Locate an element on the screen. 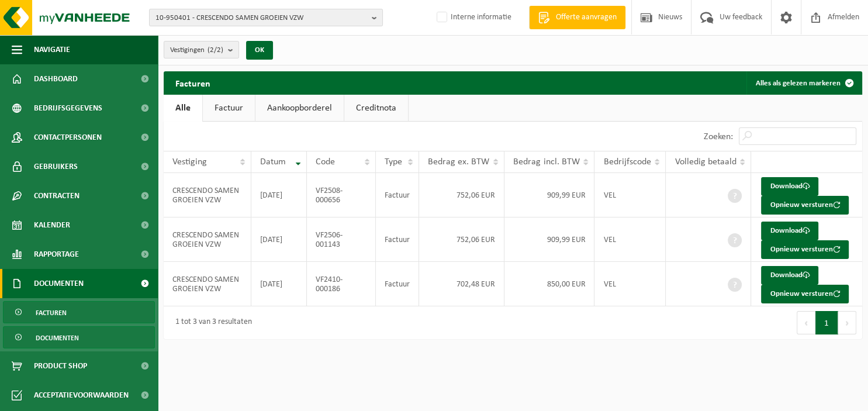 This screenshot has height=411, width=868. button: Previous is located at coordinates (806, 323).